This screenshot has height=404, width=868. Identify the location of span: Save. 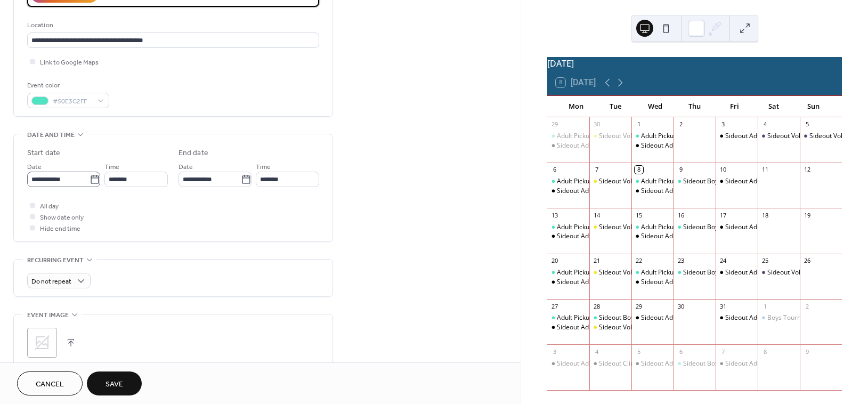
(114, 384).